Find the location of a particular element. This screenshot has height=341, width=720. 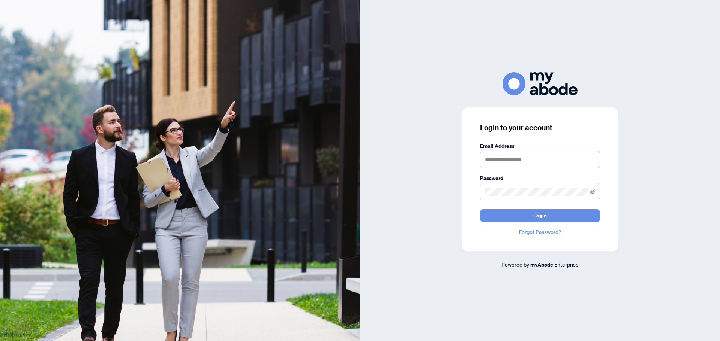

label: Email Address is located at coordinates (540, 146).